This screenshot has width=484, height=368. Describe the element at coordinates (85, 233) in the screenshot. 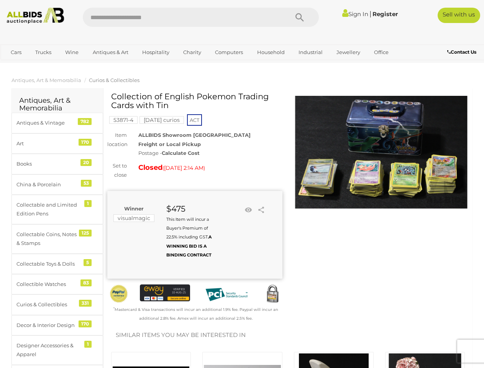

I see `div: 125` at that location.